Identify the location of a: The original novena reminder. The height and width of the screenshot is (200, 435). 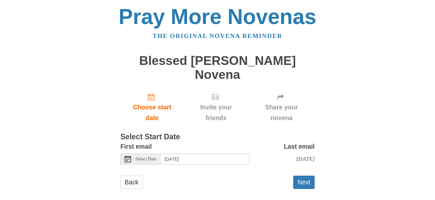
(218, 36).